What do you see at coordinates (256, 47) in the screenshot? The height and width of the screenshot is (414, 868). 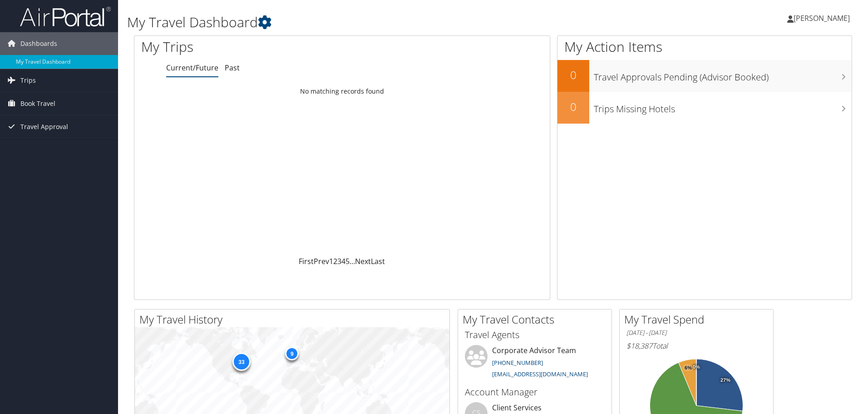 I see `h1: My Trips` at bounding box center [256, 47].